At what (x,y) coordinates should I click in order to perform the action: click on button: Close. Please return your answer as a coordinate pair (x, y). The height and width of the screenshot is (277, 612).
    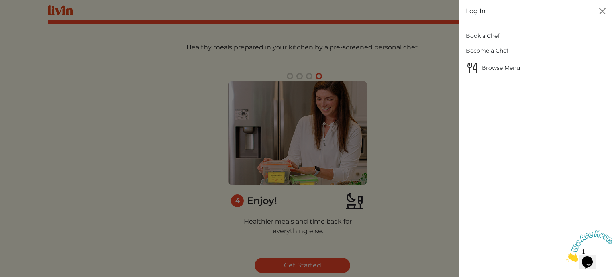
    Looking at the image, I should click on (602, 11).